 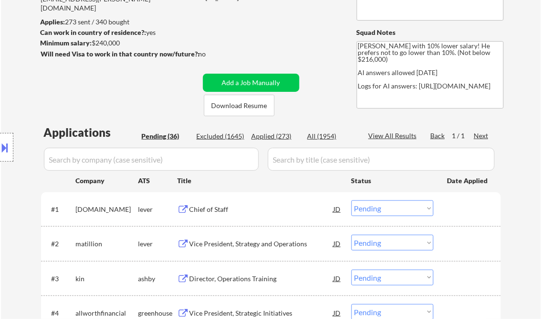 What do you see at coordinates (463, 136) in the screenshot?
I see `div: 1 / 1` at bounding box center [463, 136].